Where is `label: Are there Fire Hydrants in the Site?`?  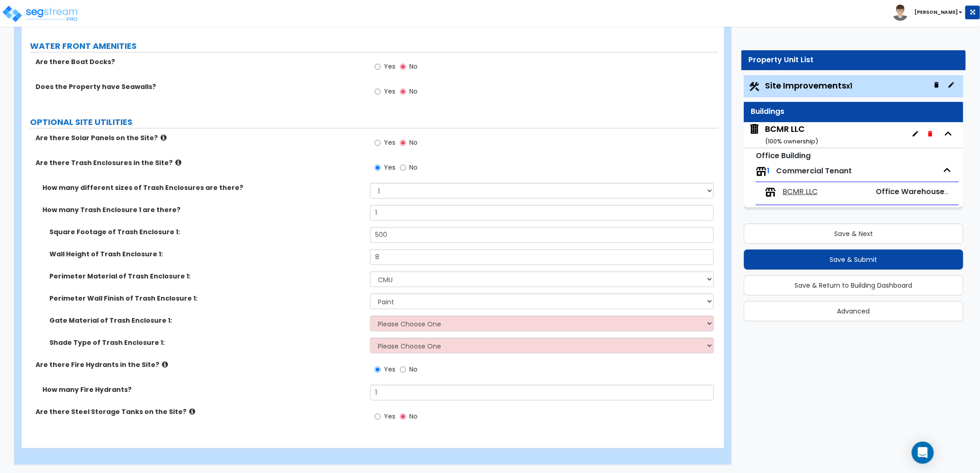 label: Are there Fire Hydrants in the Site? is located at coordinates (199, 365).